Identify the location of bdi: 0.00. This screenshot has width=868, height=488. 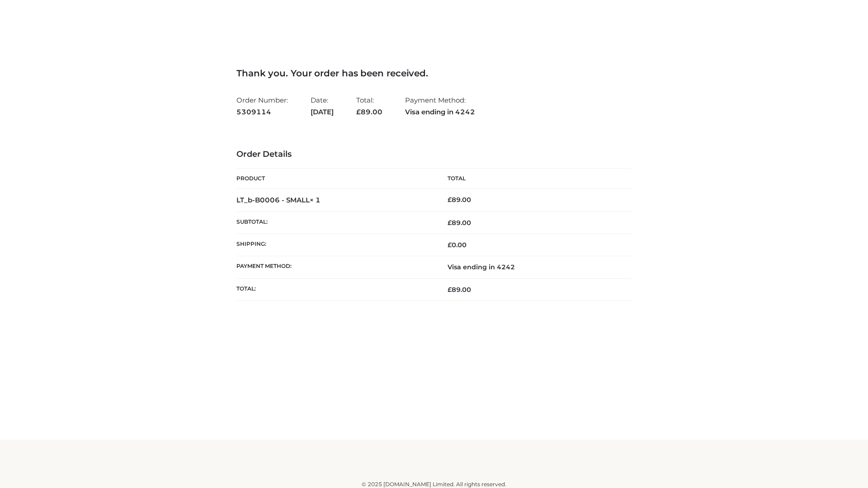
(457, 245).